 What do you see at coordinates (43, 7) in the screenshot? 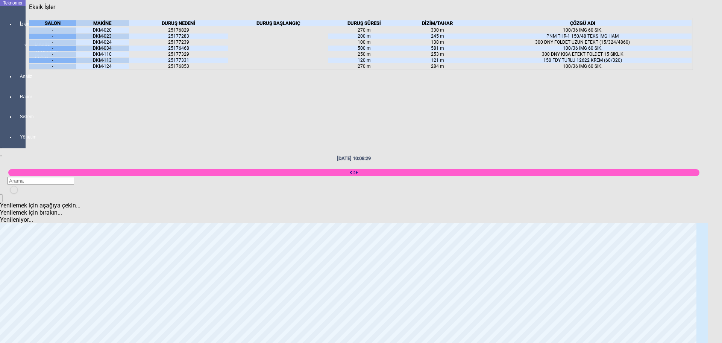
I see `div: Eksik İşler` at bounding box center [43, 7].